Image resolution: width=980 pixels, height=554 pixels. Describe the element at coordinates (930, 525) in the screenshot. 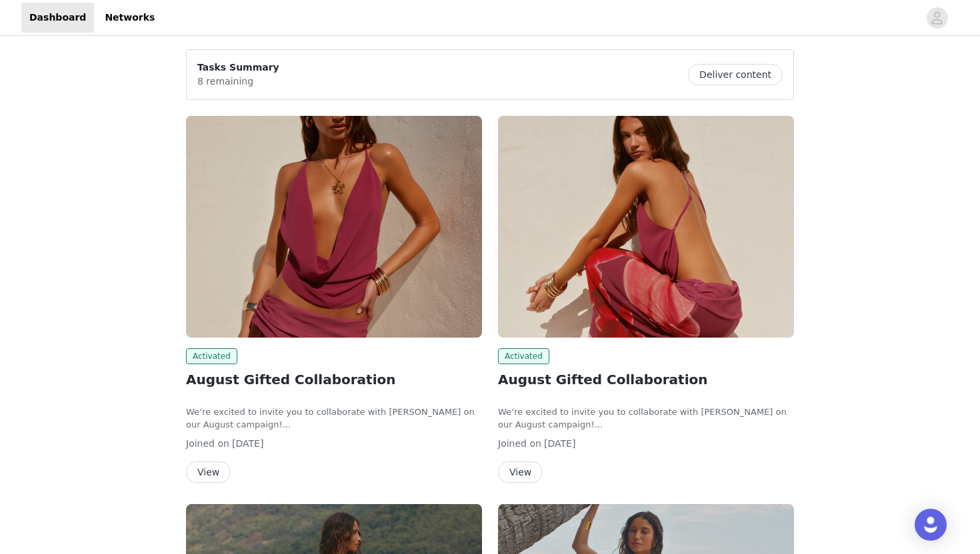

I see `div: Open Intercom Messenger` at that location.